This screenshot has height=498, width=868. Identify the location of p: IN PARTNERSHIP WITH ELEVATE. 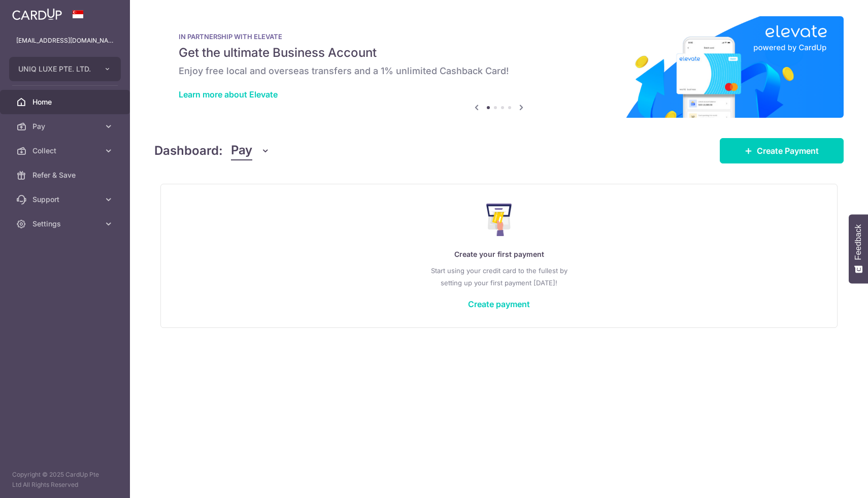
(499, 36).